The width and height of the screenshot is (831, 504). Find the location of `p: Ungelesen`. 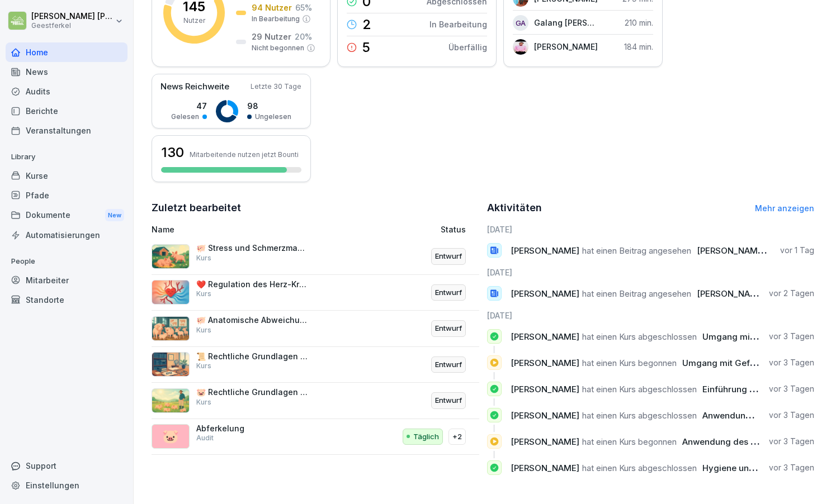

p: Ungelesen is located at coordinates (273, 117).